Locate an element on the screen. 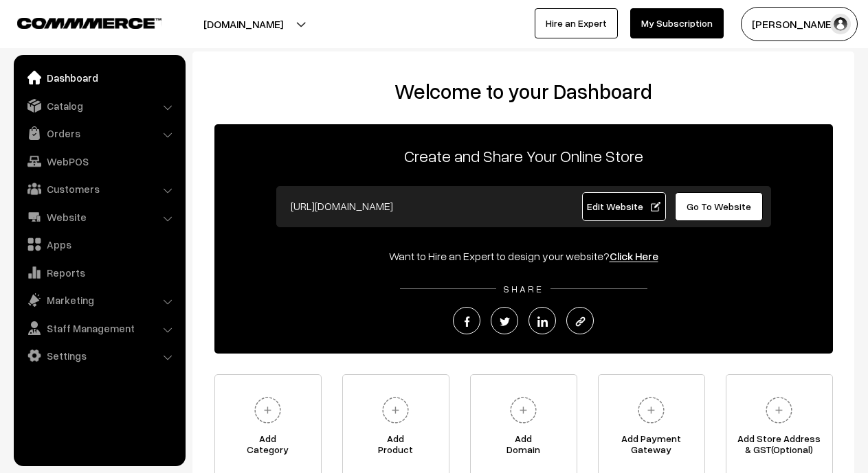  a: Go To Website is located at coordinates (719, 207).